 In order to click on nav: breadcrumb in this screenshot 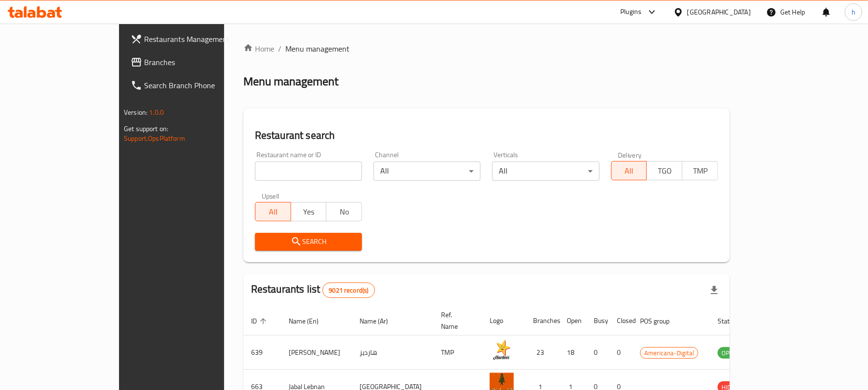, I will do `click(486, 49)`.